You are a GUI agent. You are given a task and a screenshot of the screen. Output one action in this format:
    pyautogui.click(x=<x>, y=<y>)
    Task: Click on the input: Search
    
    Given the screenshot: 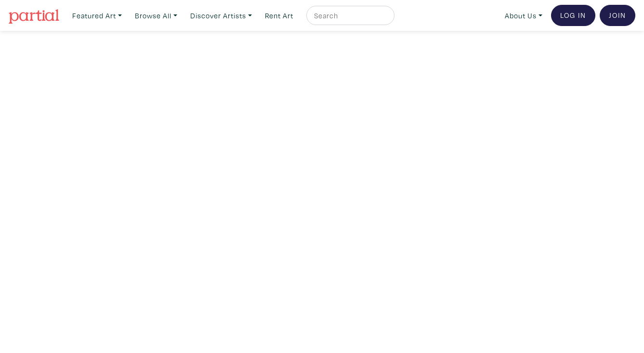 What is the action you would take?
    pyautogui.click(x=349, y=16)
    